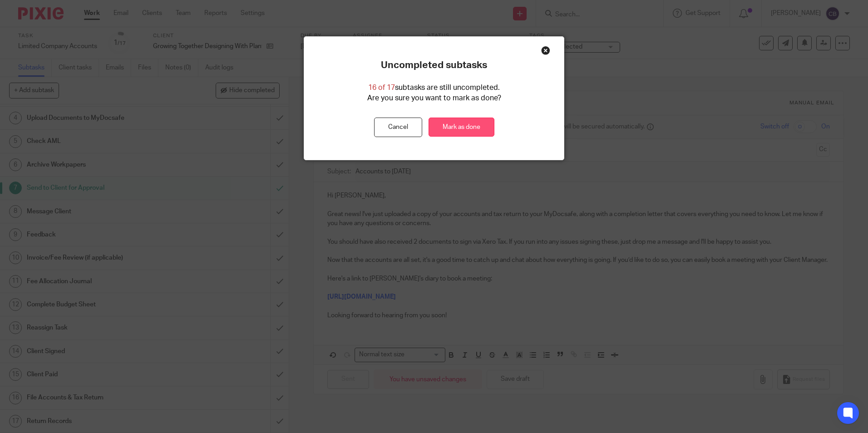 This screenshot has height=433, width=868. Describe the element at coordinates (398, 127) in the screenshot. I see `button: Cancel` at that location.